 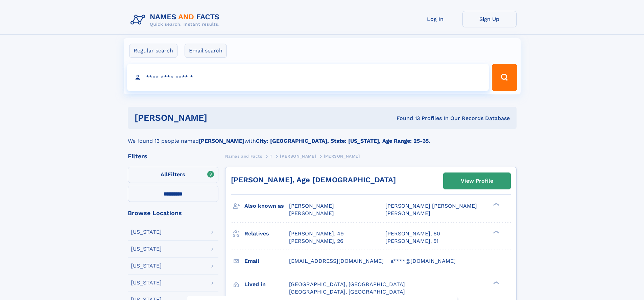 I want to click on input: search input, so click(x=308, y=77).